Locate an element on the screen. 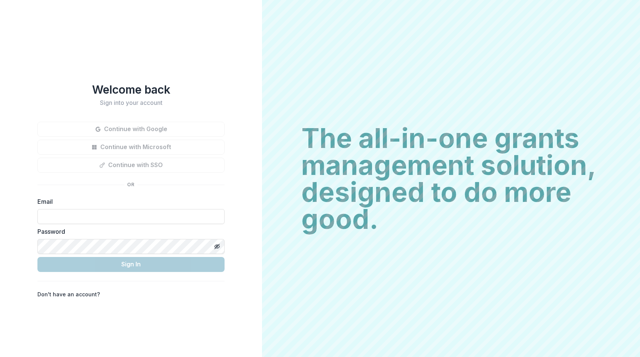 Image resolution: width=640 pixels, height=357 pixels. label: Email is located at coordinates (129, 201).